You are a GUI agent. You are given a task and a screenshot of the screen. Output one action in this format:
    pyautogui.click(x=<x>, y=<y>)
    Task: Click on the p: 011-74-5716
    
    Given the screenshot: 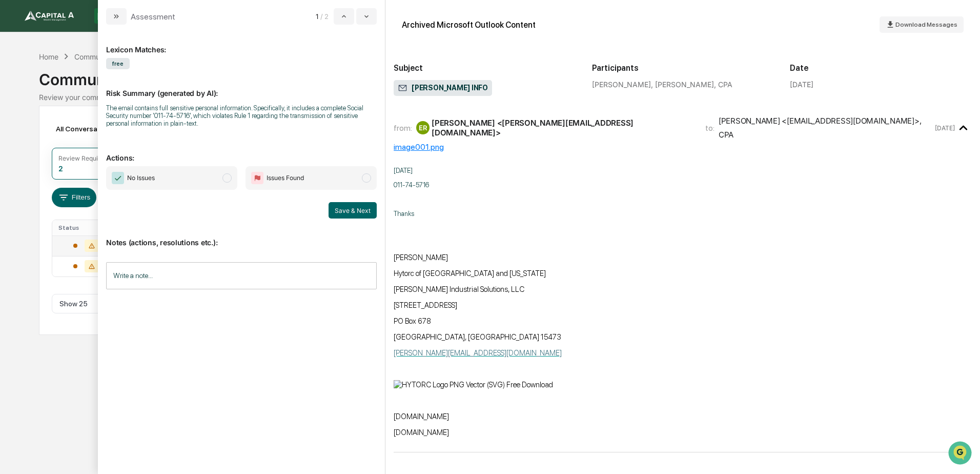 What is the action you would take?
    pyautogui.click(x=683, y=184)
    